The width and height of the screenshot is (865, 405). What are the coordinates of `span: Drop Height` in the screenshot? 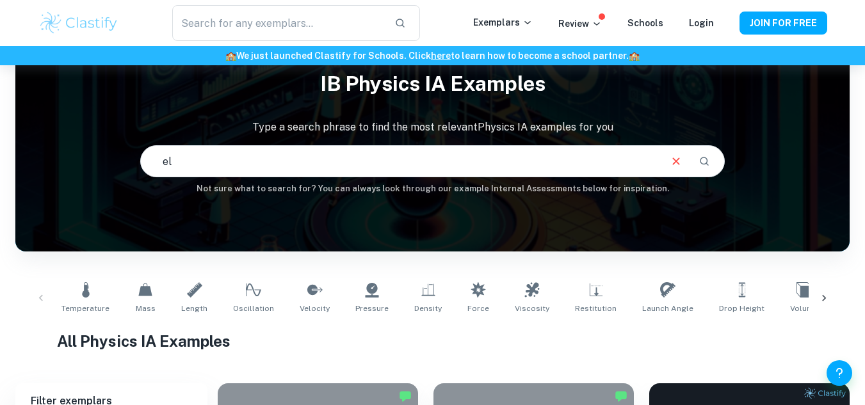 It's located at (742, 309).